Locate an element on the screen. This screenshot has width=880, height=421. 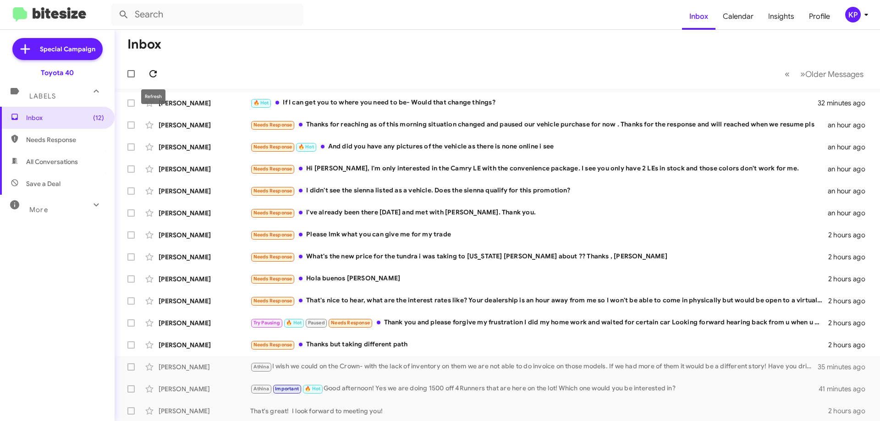
a: Special Campaign is located at coordinates (57, 49).